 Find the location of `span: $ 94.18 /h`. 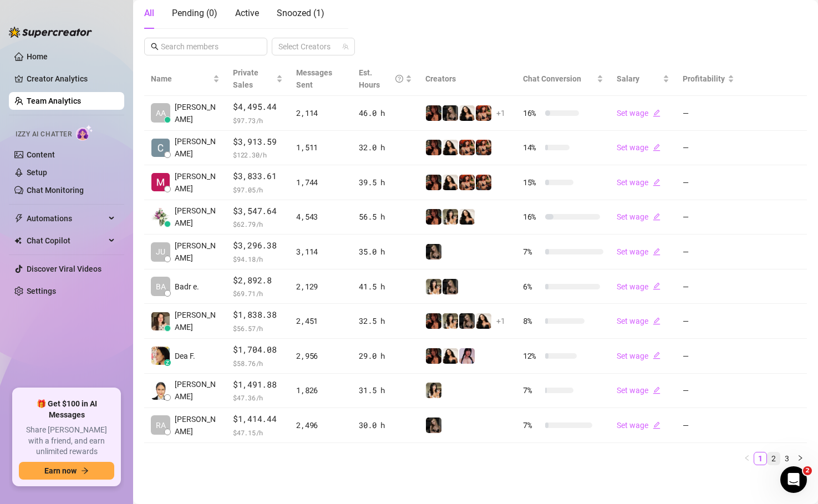

span: $ 94.18 /h is located at coordinates (258, 259).